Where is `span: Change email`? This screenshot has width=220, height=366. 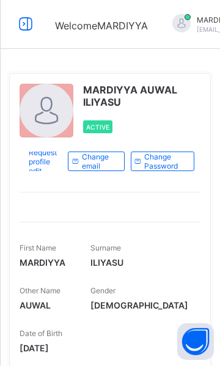 span: Change email is located at coordinates (98, 161).